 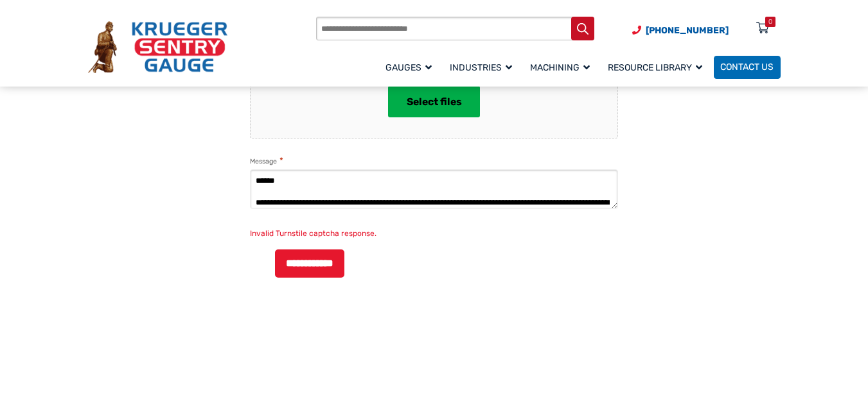 What do you see at coordinates (559, 68) in the screenshot?
I see `span: Machining` at bounding box center [559, 68].